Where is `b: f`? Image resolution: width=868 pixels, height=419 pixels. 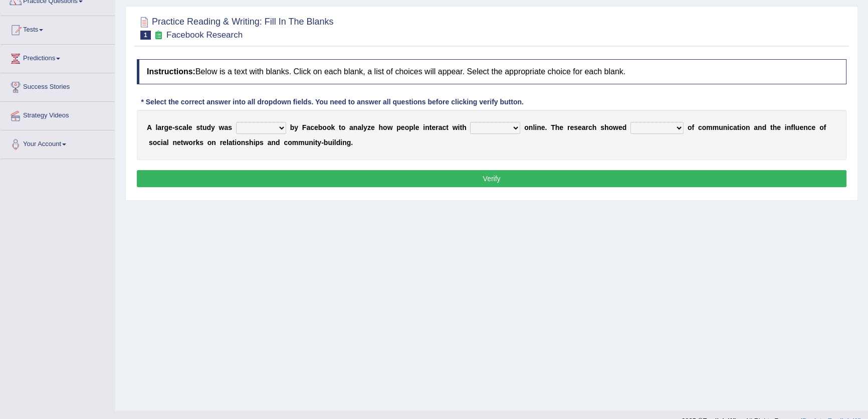 b: f is located at coordinates (692, 127).